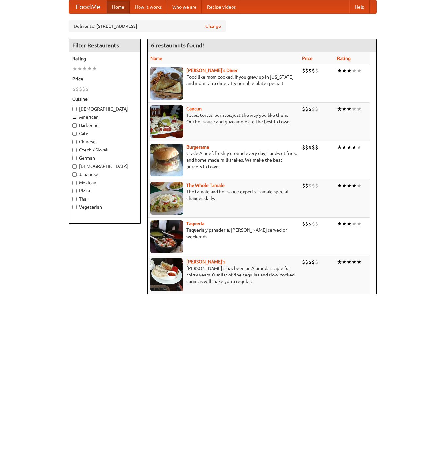 The width and height of the screenshot is (445, 463). I want to click on a: Cancun, so click(194, 109).